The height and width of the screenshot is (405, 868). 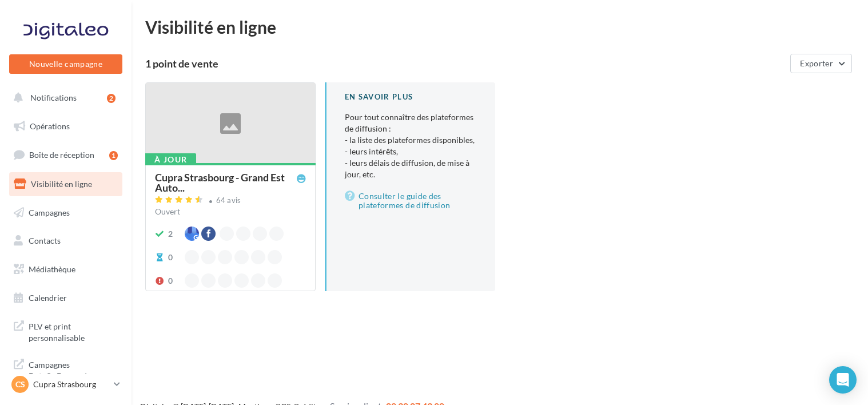 I want to click on span: Visibilité en ligne, so click(x=61, y=184).